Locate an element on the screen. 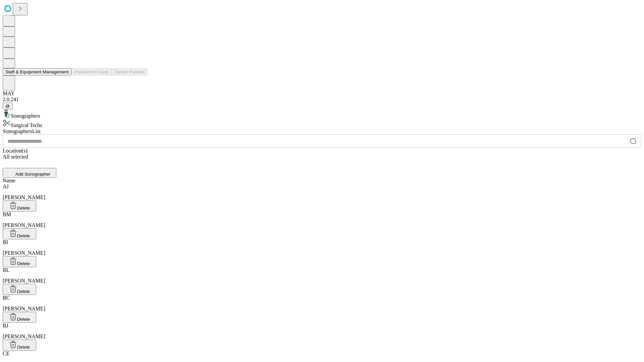  span: BJ is located at coordinates (5, 325).